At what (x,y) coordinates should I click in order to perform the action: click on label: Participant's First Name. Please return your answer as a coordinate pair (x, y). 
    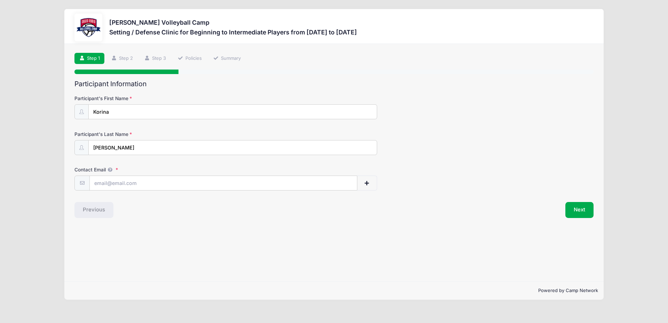
    Looking at the image, I should click on (161, 98).